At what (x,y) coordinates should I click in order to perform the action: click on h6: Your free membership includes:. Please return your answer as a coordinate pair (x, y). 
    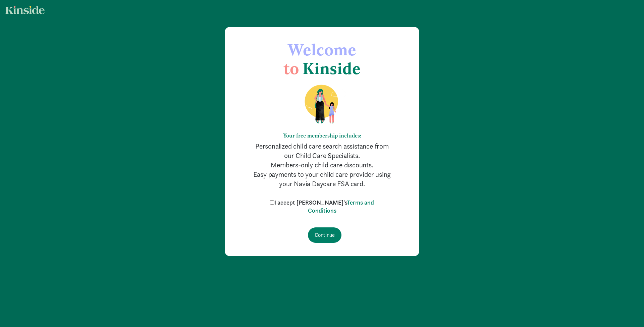
    Looking at the image, I should click on (322, 136).